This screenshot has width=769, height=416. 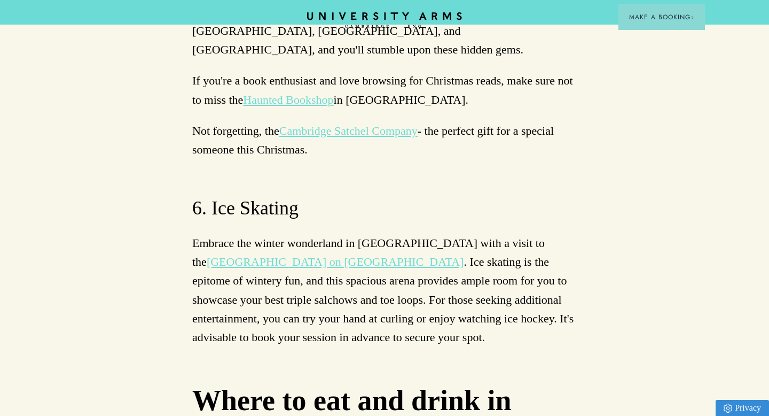 What do you see at coordinates (662, 17) in the screenshot?
I see `button: Make a BookingArrow icon` at bounding box center [662, 17].